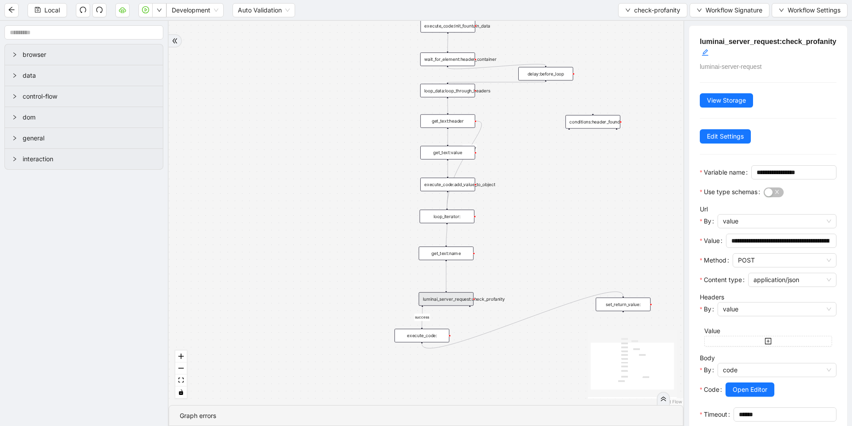  I want to click on button: play-circle, so click(146, 10).